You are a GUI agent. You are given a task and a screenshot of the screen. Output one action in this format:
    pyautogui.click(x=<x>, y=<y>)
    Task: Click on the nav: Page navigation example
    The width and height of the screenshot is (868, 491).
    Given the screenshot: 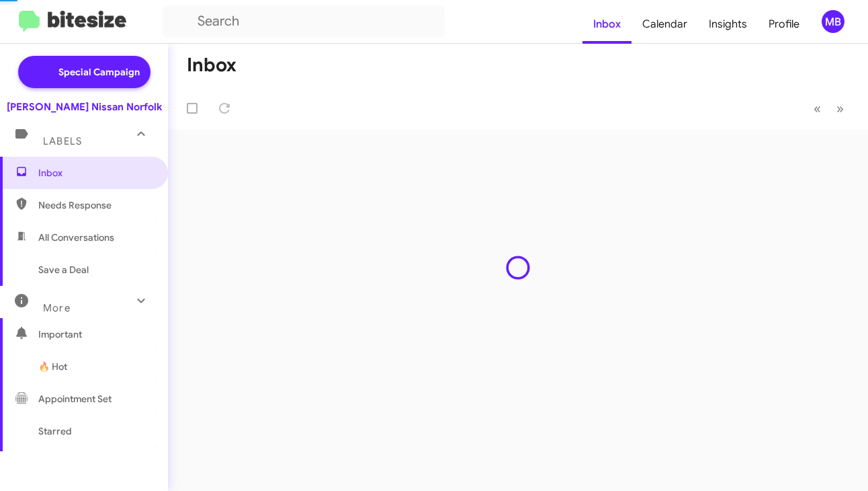 What is the action you would take?
    pyautogui.click(x=829, y=109)
    